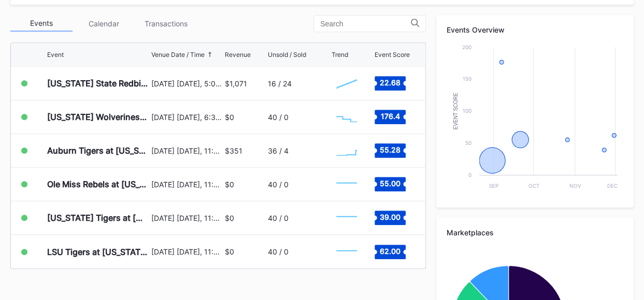 The width and height of the screenshot is (644, 300). I want to click on div: Unsold / Sold, so click(287, 54).